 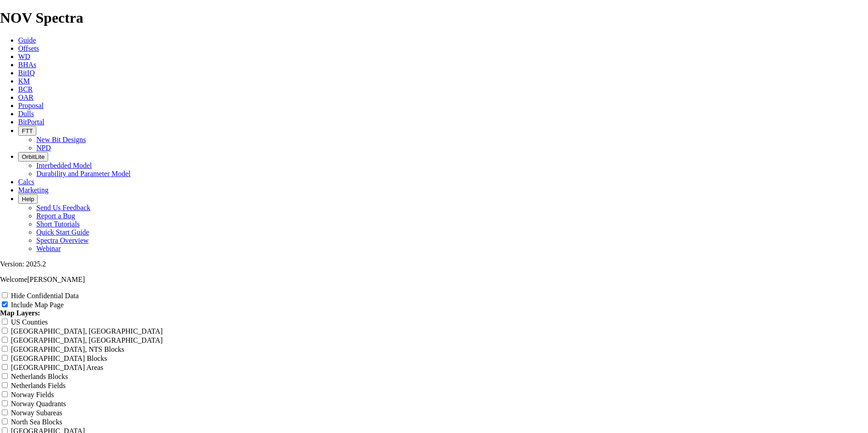 What do you see at coordinates (26, 181) in the screenshot?
I see `a: Calcs` at bounding box center [26, 181].